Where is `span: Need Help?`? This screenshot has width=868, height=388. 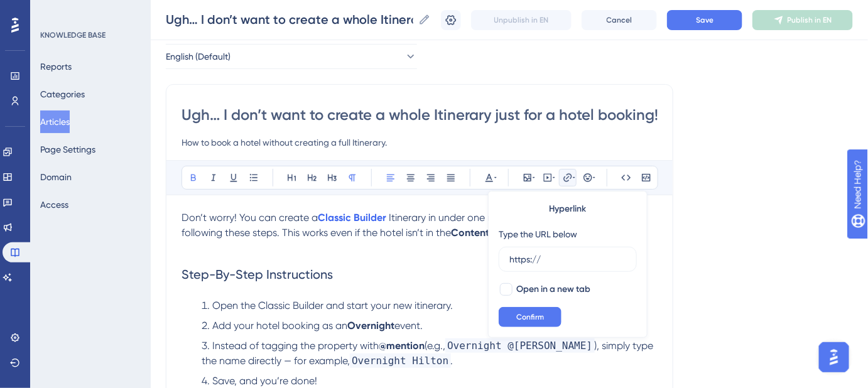
span: Need Help? is located at coordinates (54, 10).